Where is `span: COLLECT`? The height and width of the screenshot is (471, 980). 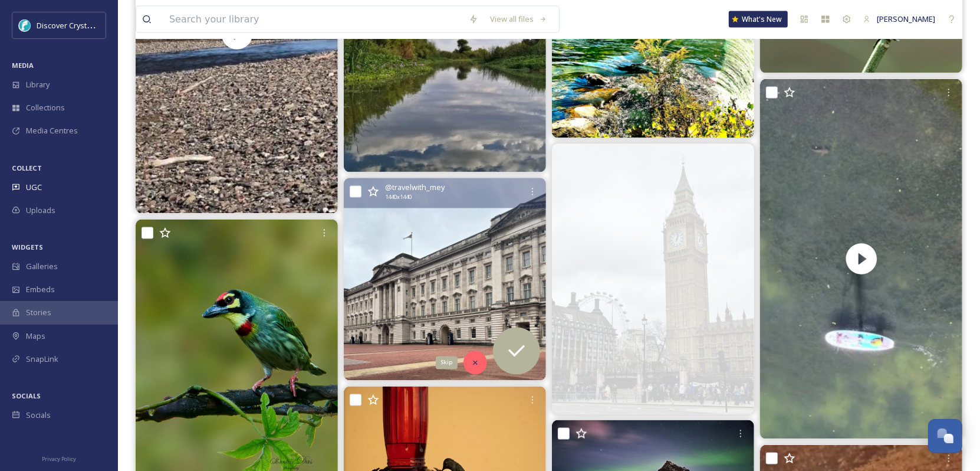 span: COLLECT is located at coordinates (26, 167).